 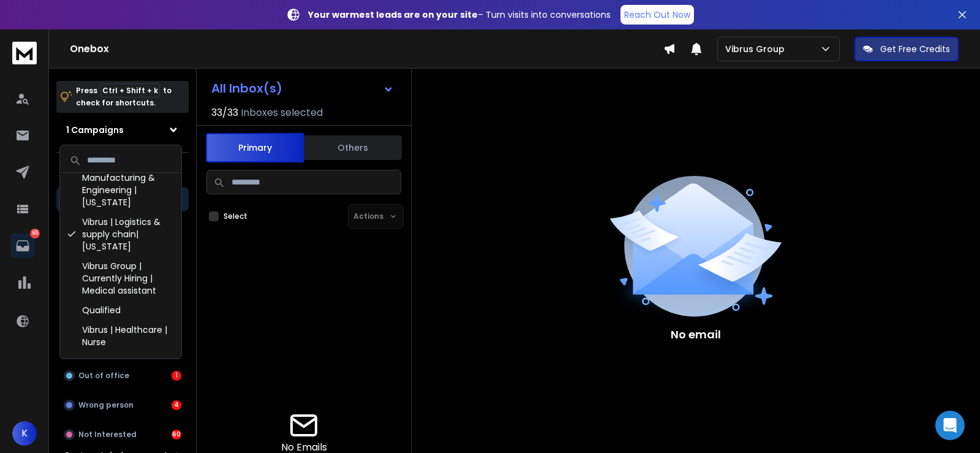 I want to click on div: Open Intercom Messenger, so click(x=950, y=425).